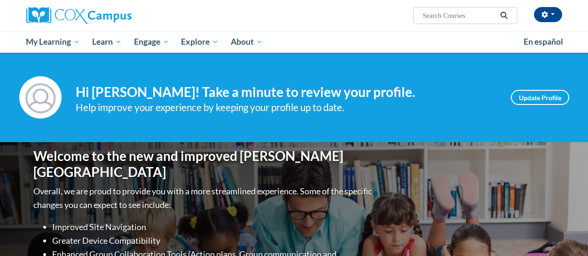 The image size is (588, 256). What do you see at coordinates (204, 198) in the screenshot?
I see `p: Overall, we are proud to provide you with a more streamlined experience. Some of the specific cha...` at bounding box center [204, 198].